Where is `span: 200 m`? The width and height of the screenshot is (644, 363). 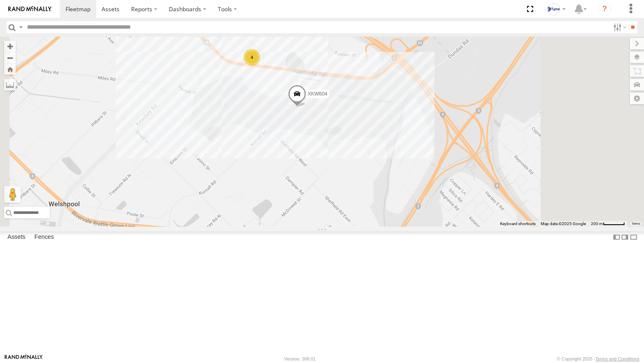
span: 200 m is located at coordinates (596, 223).